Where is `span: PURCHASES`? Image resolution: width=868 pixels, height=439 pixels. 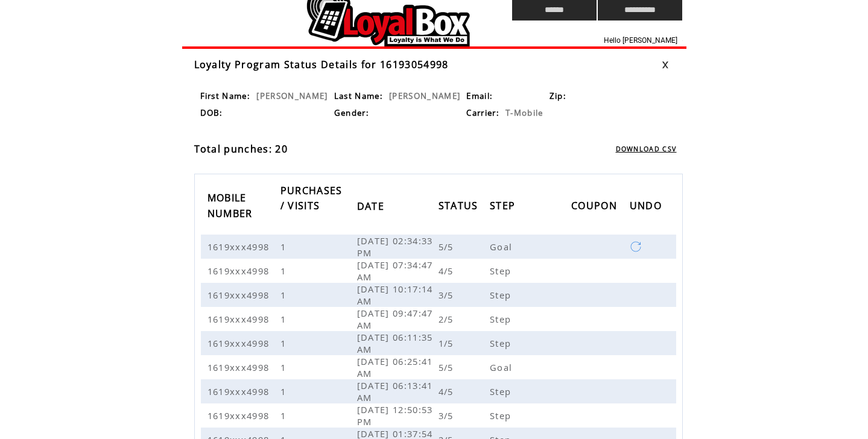 span: PURCHASES is located at coordinates (313, 192).